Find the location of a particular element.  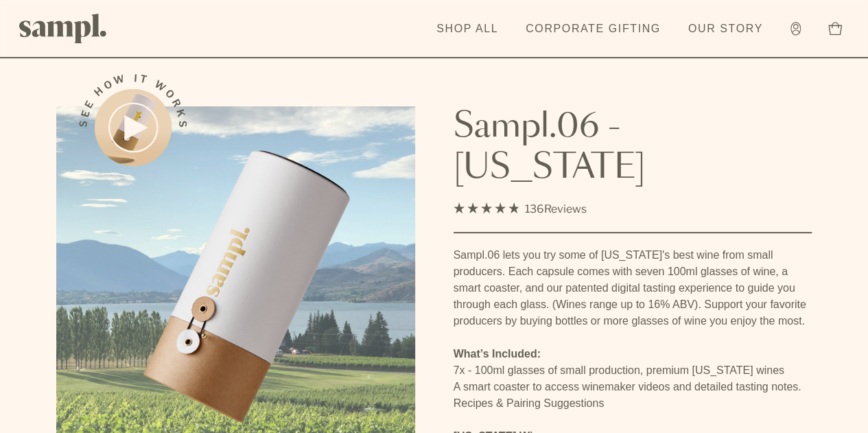

img: Sampl logo is located at coordinates (63, 28).